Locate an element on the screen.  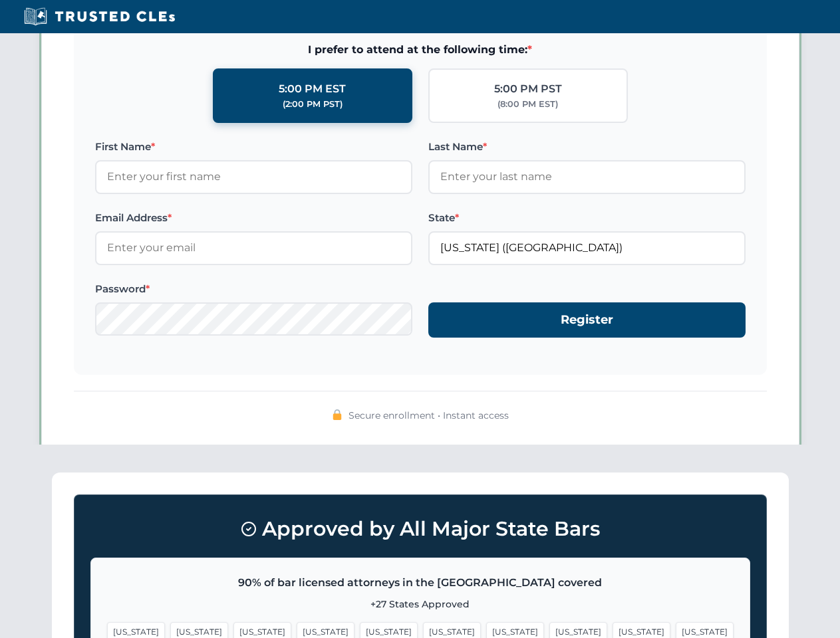
span: Secure enrollment • Instant access is located at coordinates (428, 416).